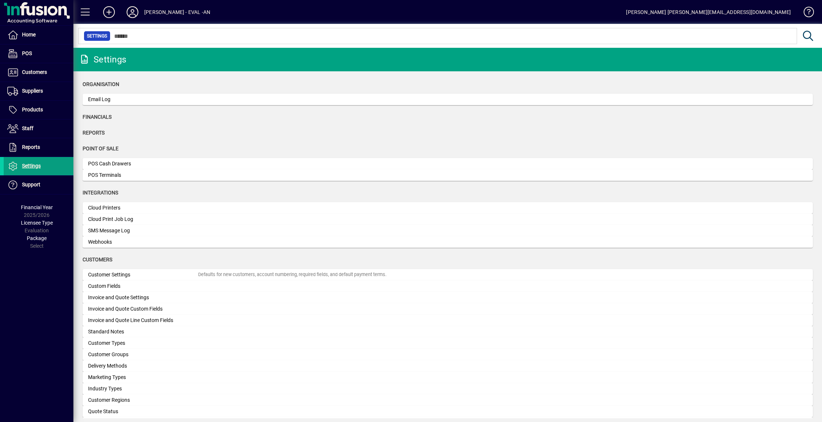 This screenshot has height=422, width=822. I want to click on div: Marketing Types, so click(143, 377).